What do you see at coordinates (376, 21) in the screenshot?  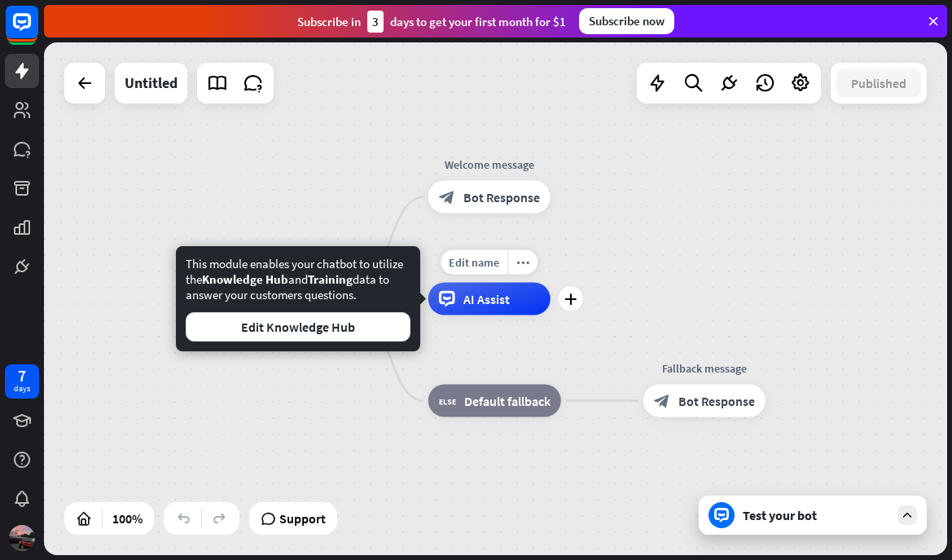 I see `div: 3` at bounding box center [376, 21].